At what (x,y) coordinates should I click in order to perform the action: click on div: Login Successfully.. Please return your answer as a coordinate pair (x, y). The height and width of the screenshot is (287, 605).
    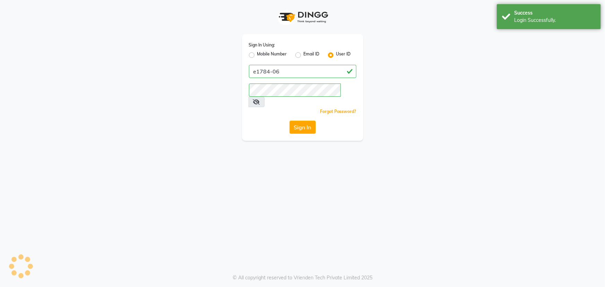
    Looking at the image, I should click on (555, 20).